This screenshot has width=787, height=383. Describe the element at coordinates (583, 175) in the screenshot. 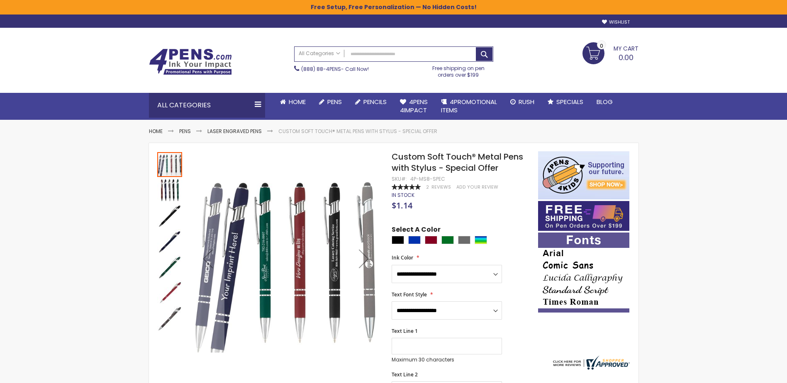

I see `img: 4pens 4 kids` at that location.